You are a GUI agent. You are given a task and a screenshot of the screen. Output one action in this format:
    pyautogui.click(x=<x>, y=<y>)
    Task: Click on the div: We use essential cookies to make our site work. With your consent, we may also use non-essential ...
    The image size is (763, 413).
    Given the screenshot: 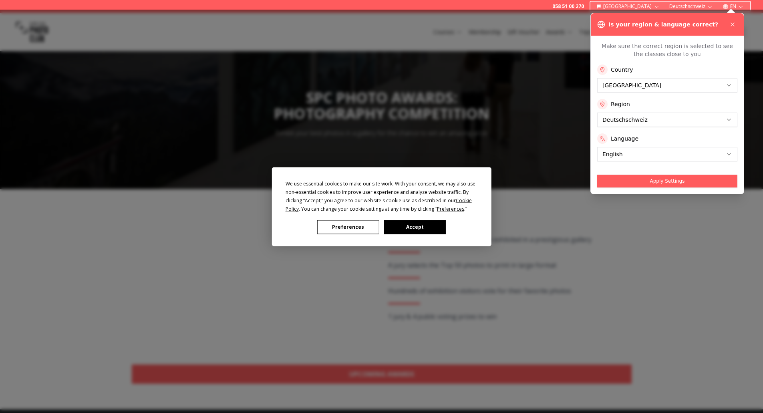 What is the action you would take?
    pyautogui.click(x=382, y=196)
    